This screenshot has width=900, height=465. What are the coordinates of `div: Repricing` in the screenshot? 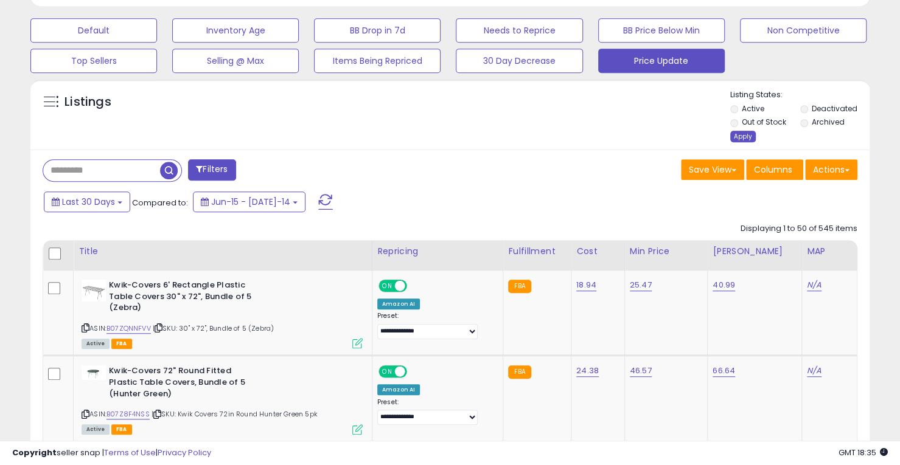 It's located at (437, 251).